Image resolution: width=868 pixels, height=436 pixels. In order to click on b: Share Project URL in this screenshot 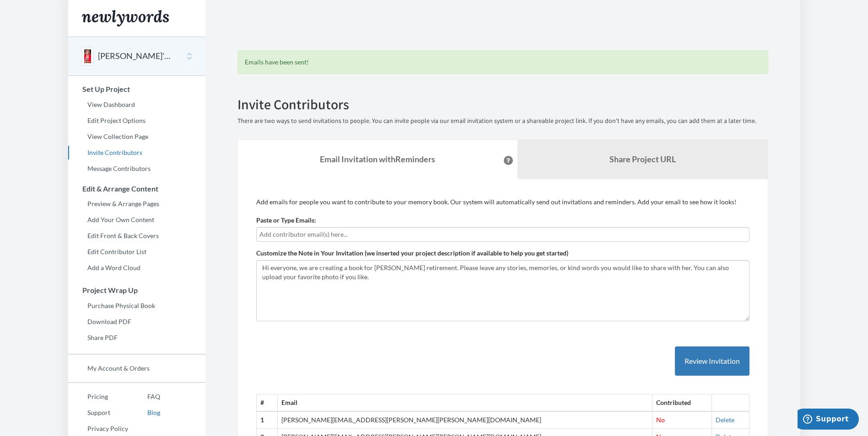, I will do `click(643, 159)`.